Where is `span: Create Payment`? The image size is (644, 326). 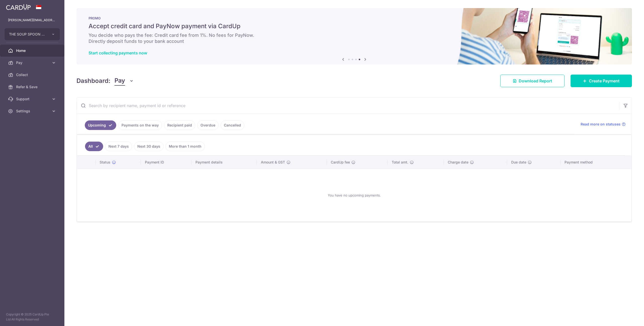 span: Create Payment is located at coordinates (605, 81).